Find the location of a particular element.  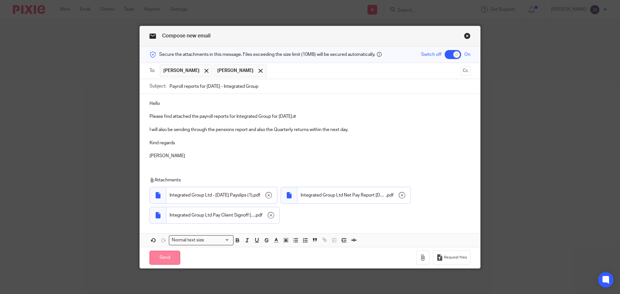

span: On is located at coordinates (467, 55).